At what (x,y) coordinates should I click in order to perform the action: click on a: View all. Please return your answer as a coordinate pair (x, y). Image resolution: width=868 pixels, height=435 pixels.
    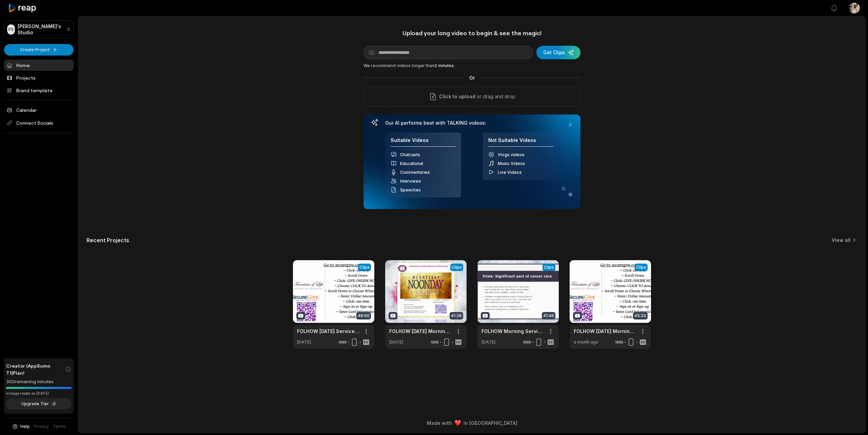
    Looking at the image, I should click on (841, 240).